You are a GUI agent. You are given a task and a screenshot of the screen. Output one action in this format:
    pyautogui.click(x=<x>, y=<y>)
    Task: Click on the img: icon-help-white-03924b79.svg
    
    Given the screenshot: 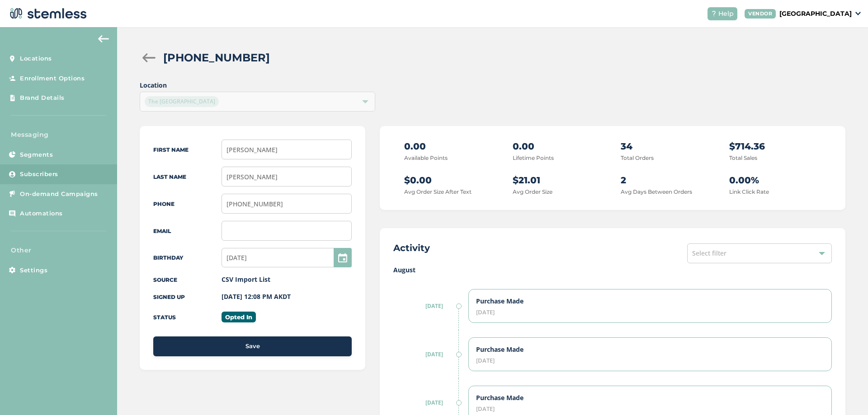 What is the action you would take?
    pyautogui.click(x=714, y=13)
    